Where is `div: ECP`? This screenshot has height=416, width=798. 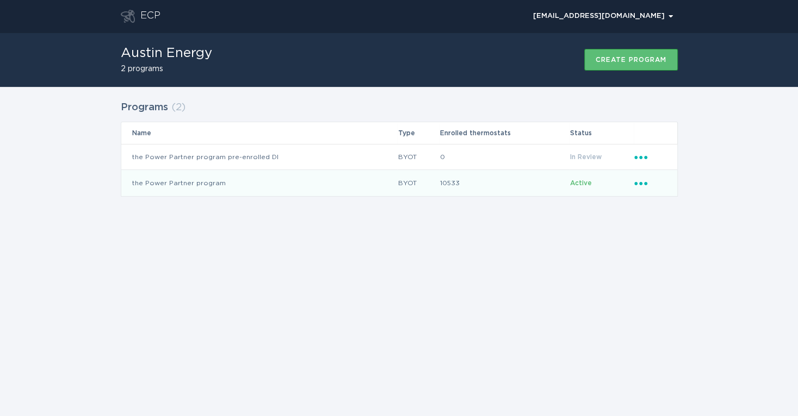 div: ECP is located at coordinates (150, 16).